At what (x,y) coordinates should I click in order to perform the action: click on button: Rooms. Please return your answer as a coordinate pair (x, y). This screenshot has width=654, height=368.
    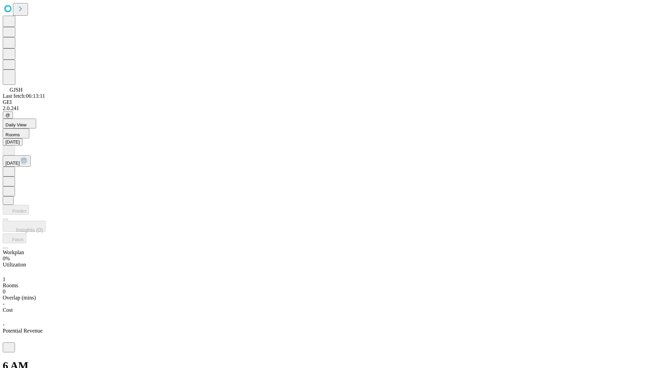
    Looking at the image, I should click on (16, 133).